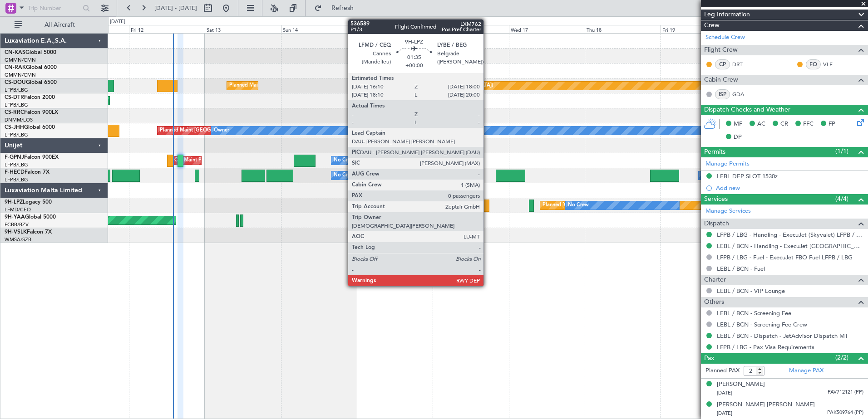  I want to click on span: (4/4), so click(842, 199).